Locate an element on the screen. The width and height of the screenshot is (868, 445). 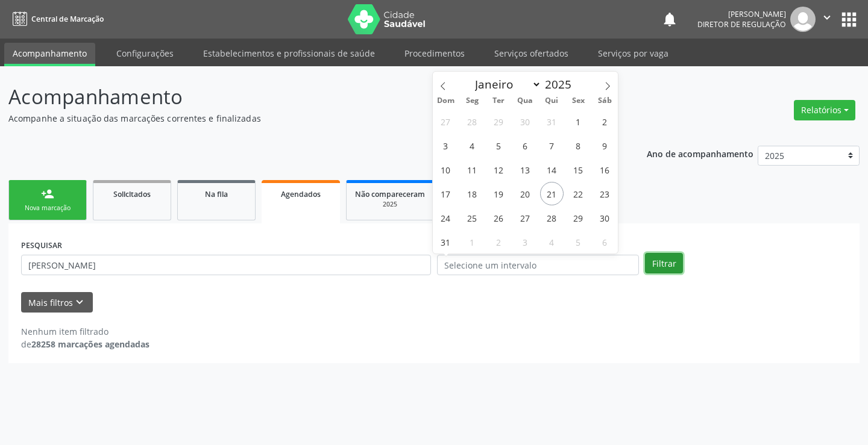
span: Agendados is located at coordinates (301, 194).